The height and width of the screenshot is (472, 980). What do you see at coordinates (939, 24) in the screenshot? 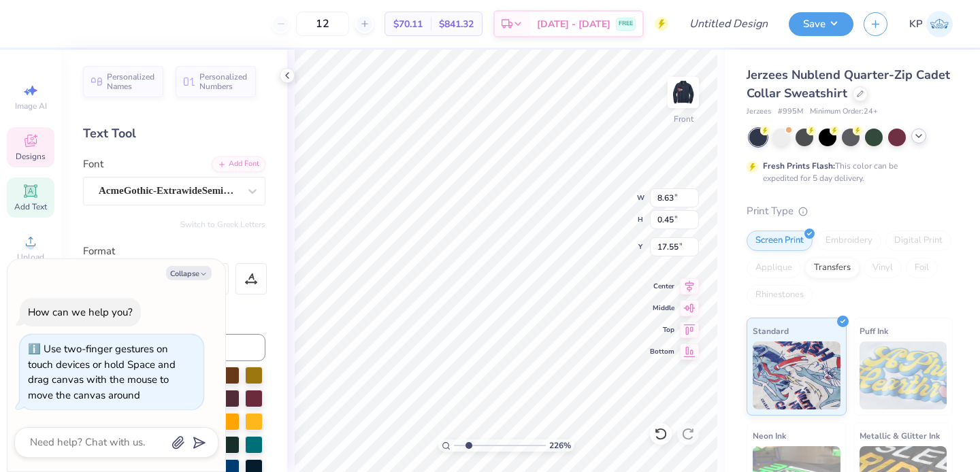
I see `img: Keely Page` at bounding box center [939, 24].